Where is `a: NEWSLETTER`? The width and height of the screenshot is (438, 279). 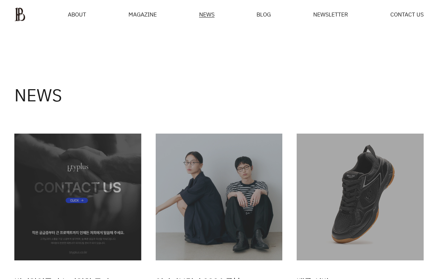
a: NEWSLETTER is located at coordinates (330, 14).